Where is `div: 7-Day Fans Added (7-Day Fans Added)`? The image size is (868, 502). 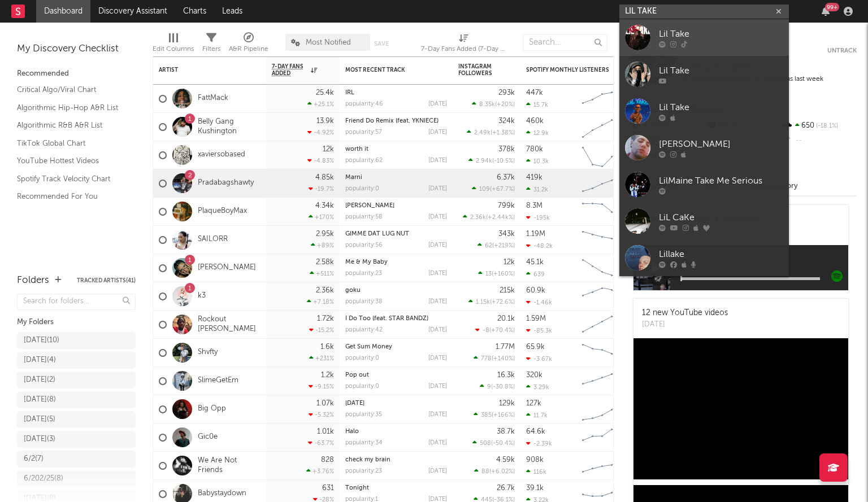
div: 7-Day Fans Added (7-Day Fans Added) is located at coordinates (464, 49).